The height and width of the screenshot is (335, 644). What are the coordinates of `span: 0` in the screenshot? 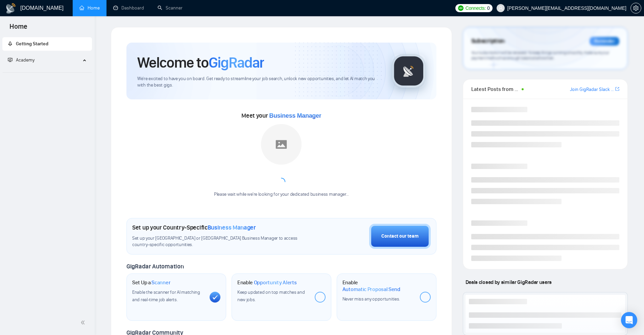 It's located at (488, 8).